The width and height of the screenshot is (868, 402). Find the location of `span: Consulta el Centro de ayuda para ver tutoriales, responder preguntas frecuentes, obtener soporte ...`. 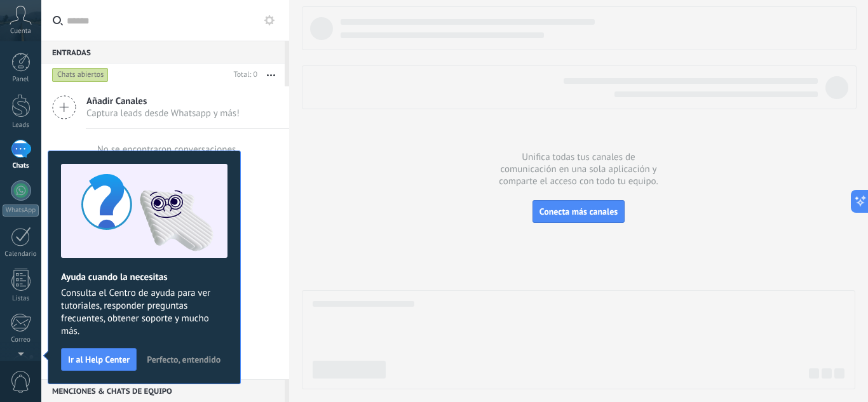

span: Consulta el Centro de ayuda para ver tutoriales, responder preguntas frecuentes, obtener soporte ... is located at coordinates (145, 313).